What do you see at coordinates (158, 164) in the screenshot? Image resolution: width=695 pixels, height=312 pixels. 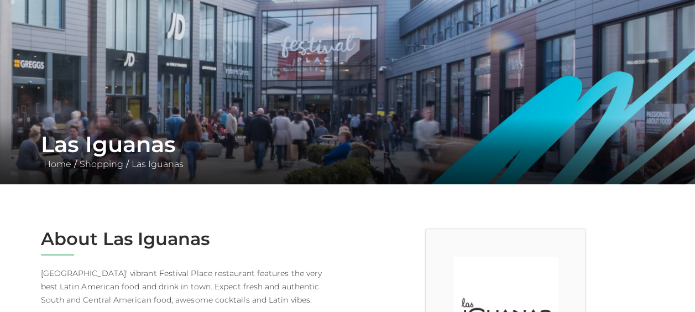 I see `a: Las Iguanas` at bounding box center [158, 164].